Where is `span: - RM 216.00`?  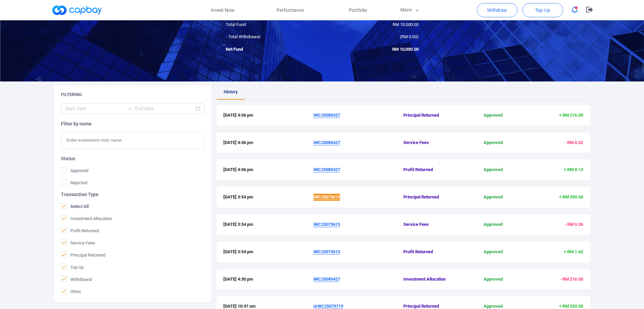 span: - RM 216.00 is located at coordinates (572, 278).